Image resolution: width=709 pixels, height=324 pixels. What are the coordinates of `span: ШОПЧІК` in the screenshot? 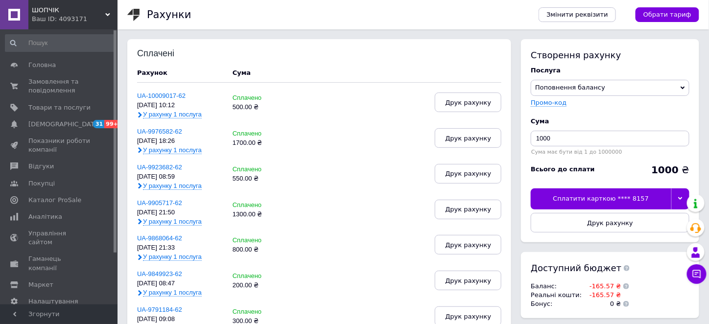 It's located at (69, 10).